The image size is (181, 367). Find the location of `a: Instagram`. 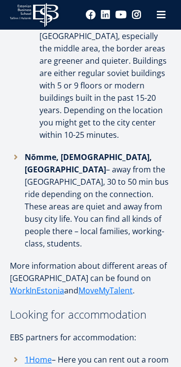

a: Instagram is located at coordinates (137, 15).